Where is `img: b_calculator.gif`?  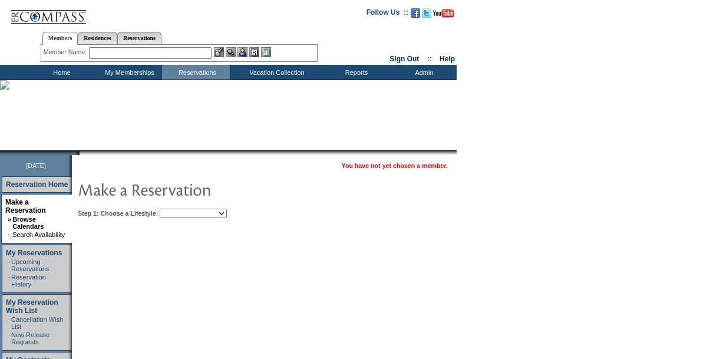 img: b_calculator.gif is located at coordinates (266, 52).